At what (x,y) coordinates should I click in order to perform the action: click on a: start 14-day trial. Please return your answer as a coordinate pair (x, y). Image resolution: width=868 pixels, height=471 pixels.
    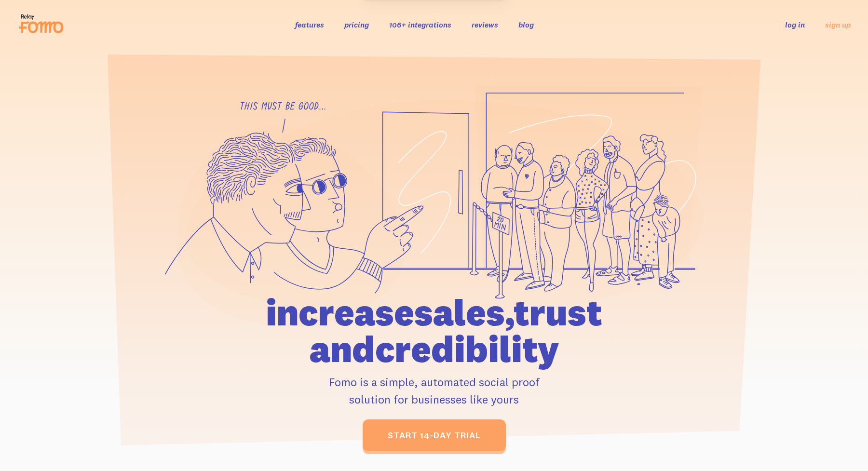
    Looking at the image, I should click on (434, 435).